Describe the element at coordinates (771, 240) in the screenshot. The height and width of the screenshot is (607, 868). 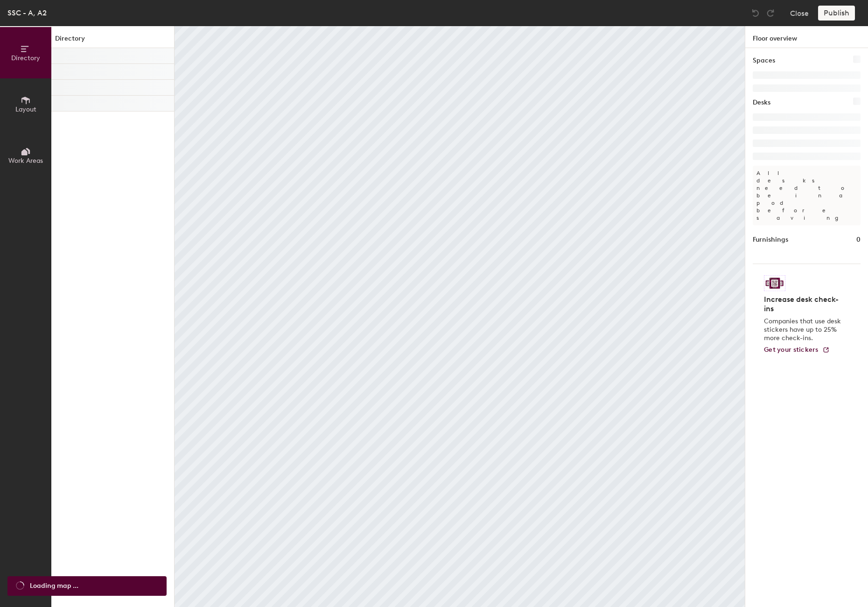
I see `h1: Furnishings` at that location.